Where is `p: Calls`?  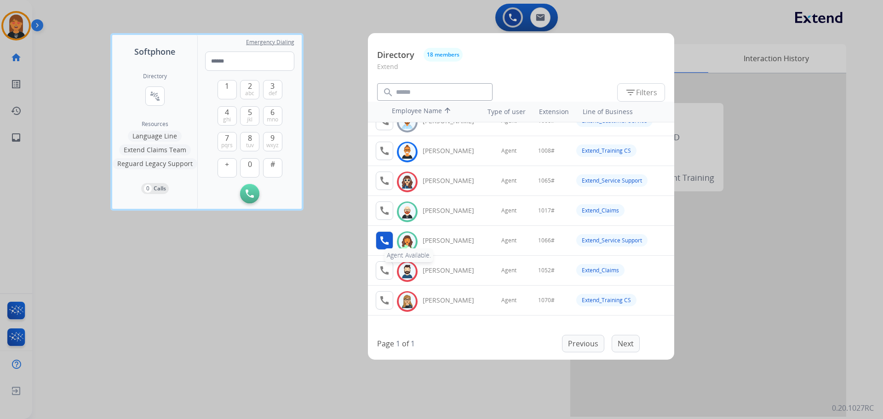
p: Calls is located at coordinates (160, 189).